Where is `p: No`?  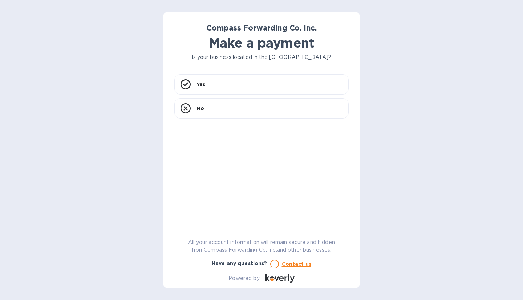
p: No is located at coordinates (200, 108).